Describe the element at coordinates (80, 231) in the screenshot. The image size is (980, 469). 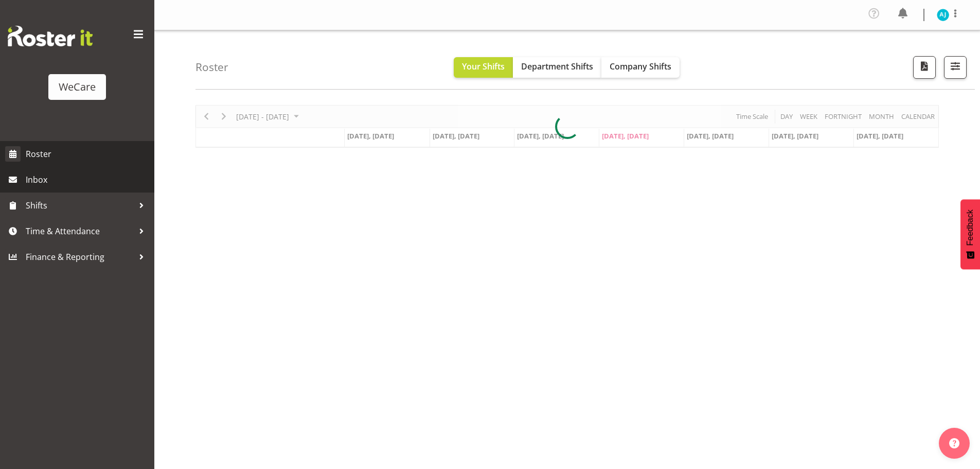
I see `span: Time & Attendance` at that location.